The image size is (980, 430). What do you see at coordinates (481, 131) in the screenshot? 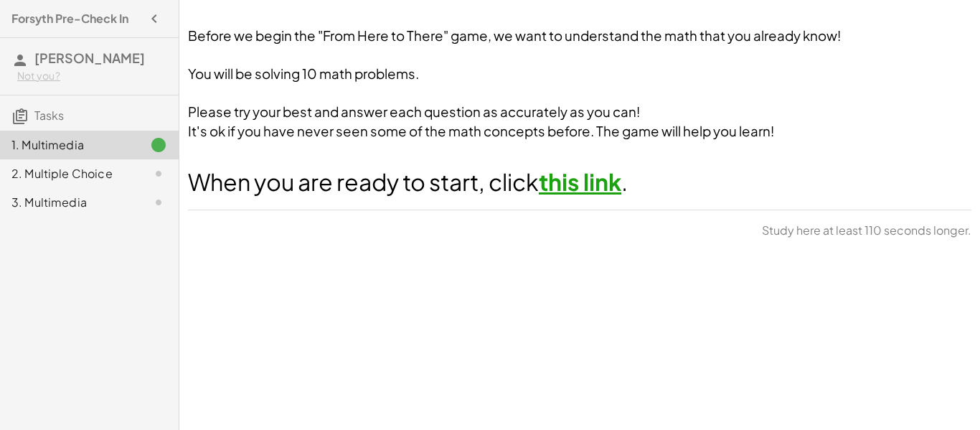
I see `span: It's ok if you have never seen some of the math concepts before. The game will help you learn!` at bounding box center [481, 131].